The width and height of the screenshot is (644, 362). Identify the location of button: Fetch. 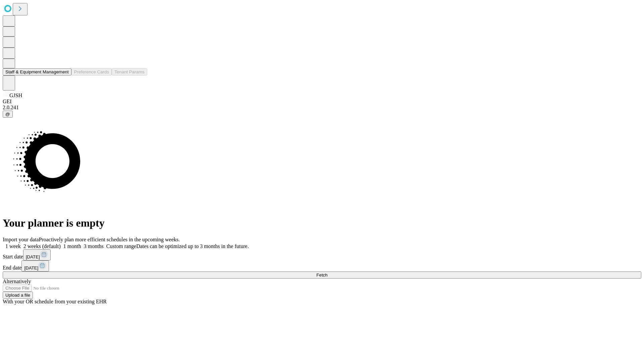
(322, 275).